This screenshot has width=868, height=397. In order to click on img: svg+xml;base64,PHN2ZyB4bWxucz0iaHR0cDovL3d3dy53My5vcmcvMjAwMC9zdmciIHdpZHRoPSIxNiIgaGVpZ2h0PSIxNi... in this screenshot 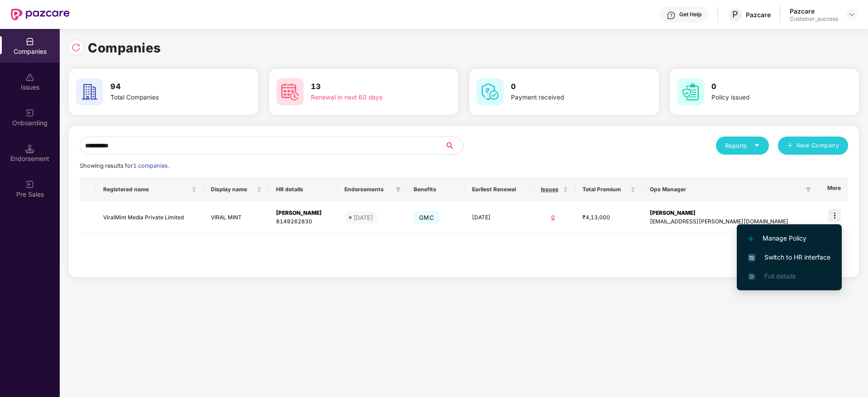, I will do `click(751, 258)`.